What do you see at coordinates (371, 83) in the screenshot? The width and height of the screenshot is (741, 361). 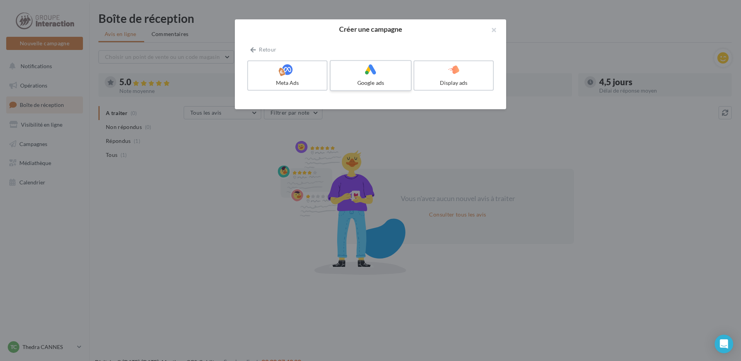 I see `div: Google ads` at bounding box center [371, 83].